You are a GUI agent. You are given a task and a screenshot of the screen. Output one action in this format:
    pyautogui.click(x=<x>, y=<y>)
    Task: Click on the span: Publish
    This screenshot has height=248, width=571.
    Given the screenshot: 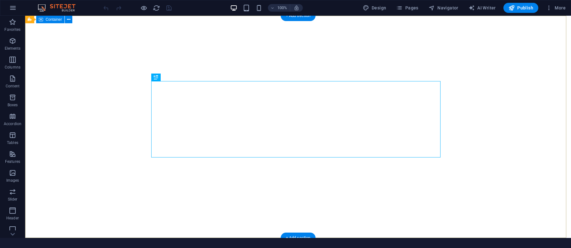 What is the action you would take?
    pyautogui.click(x=521, y=8)
    